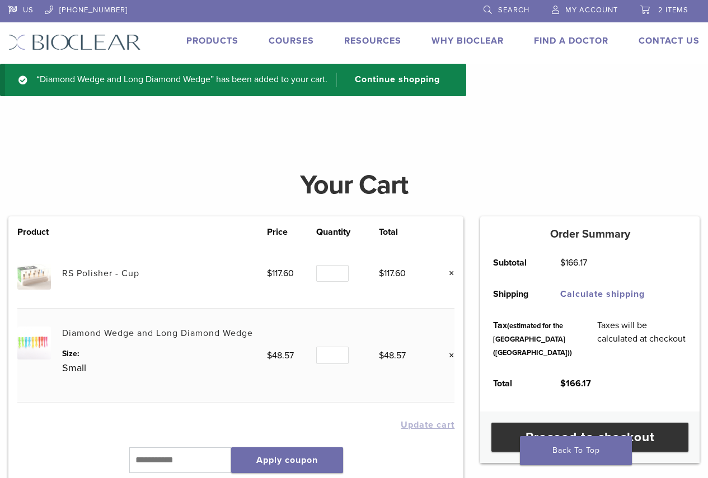  Describe the element at coordinates (514, 263) in the screenshot. I see `th: Subtotal` at that location.